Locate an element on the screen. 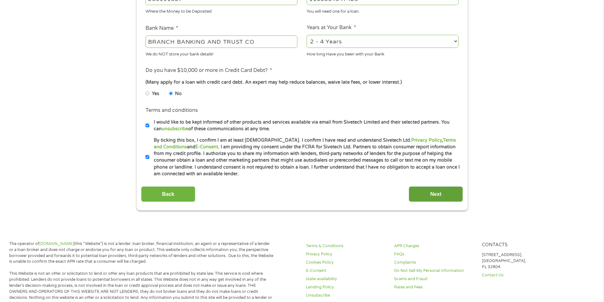 This screenshot has height=302, width=604. label: Years at Your Bank is located at coordinates (331, 28).